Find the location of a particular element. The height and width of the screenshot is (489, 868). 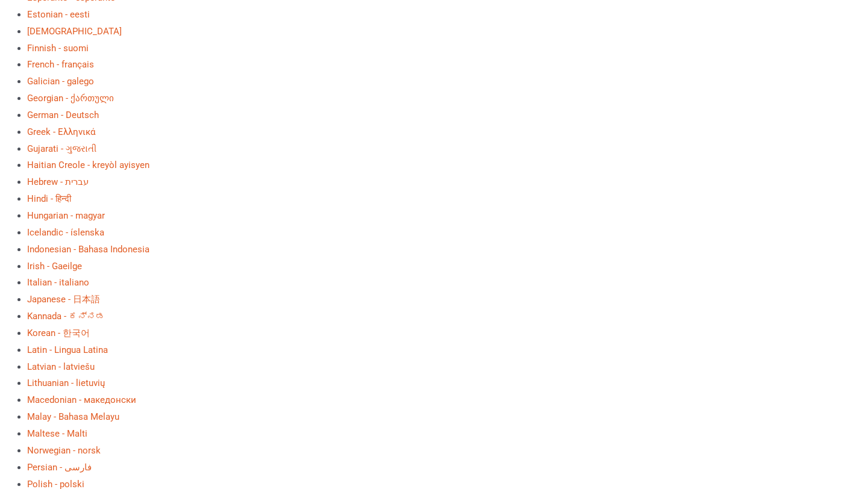

img: right-arrow.png is located at coordinates (7, 16).